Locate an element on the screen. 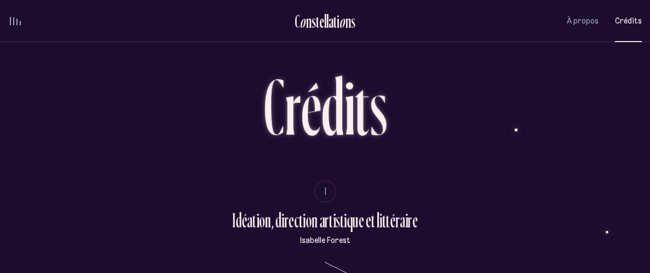 This screenshot has width=650, height=273. button: volume audio is located at coordinates (15, 21).